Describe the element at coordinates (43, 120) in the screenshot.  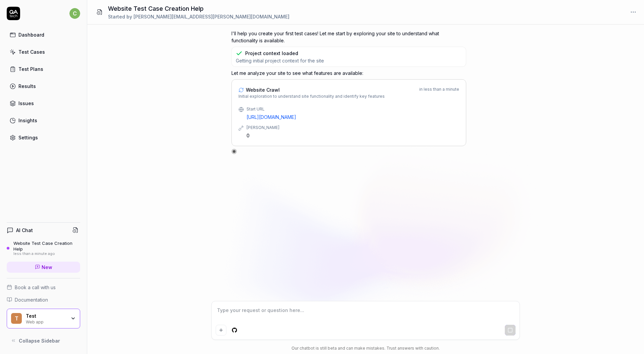
I see `a: Insights` at that location.